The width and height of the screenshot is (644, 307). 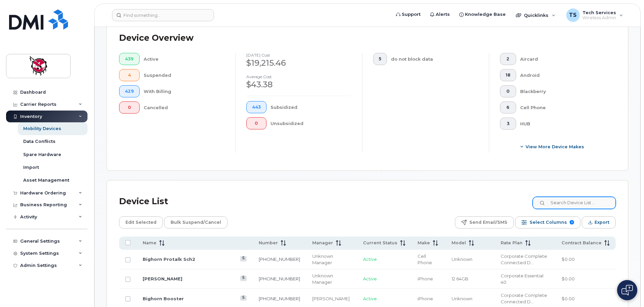 I want to click on input: Search Device List ..., so click(x=574, y=203).